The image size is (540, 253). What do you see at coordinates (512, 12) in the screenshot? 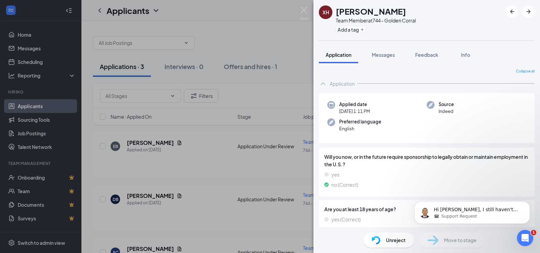
I see `button: ArrowLeftNew` at bounding box center [512, 12].